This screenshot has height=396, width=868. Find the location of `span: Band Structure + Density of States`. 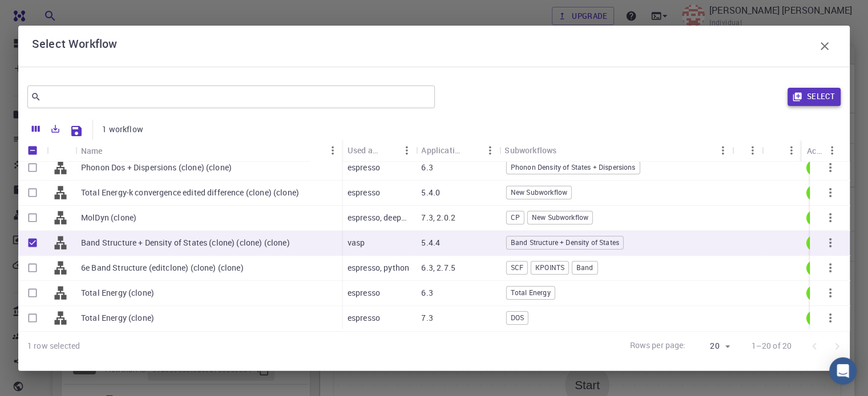

span: Band Structure + Density of States is located at coordinates (565, 242).